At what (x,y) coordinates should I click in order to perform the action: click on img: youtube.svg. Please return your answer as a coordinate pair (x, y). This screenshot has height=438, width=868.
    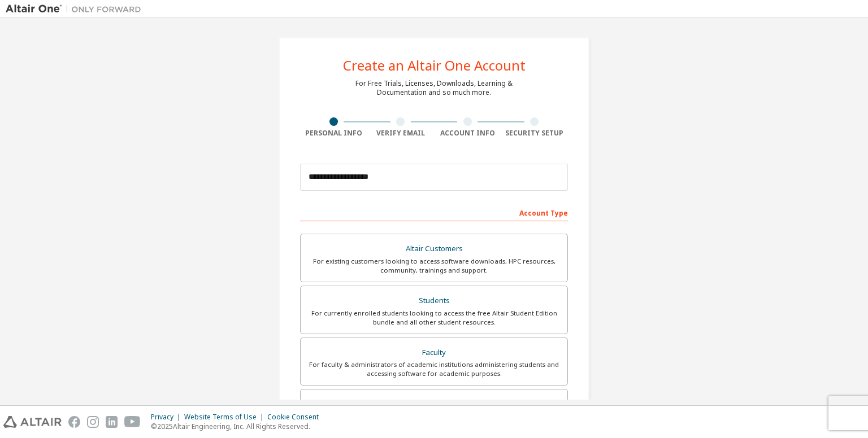
    Looking at the image, I should click on (132, 422).